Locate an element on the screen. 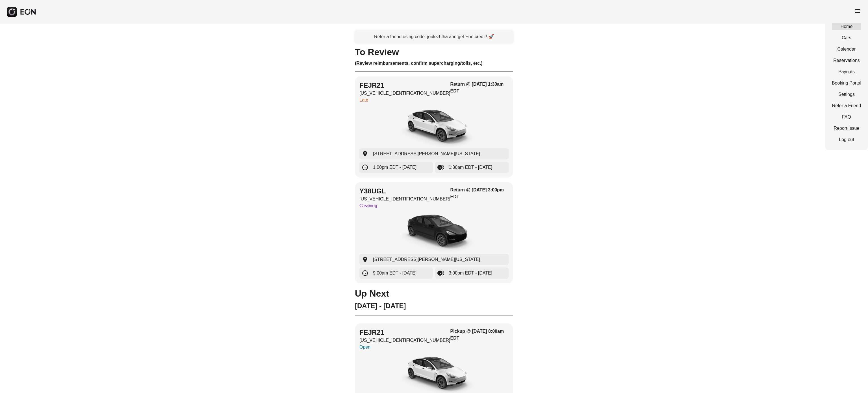 The image size is (868, 393). h1: Up Next is located at coordinates (434, 293).